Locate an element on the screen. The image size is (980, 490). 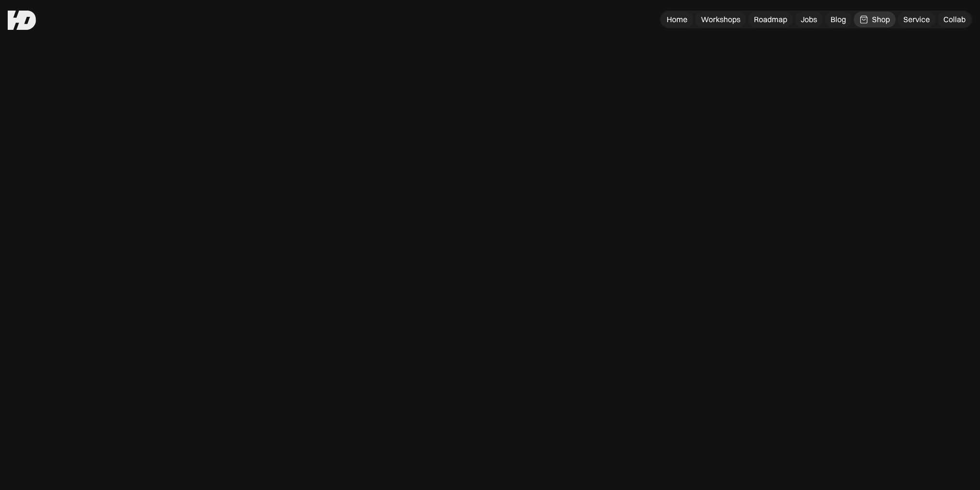
div: Blog is located at coordinates (838, 20).